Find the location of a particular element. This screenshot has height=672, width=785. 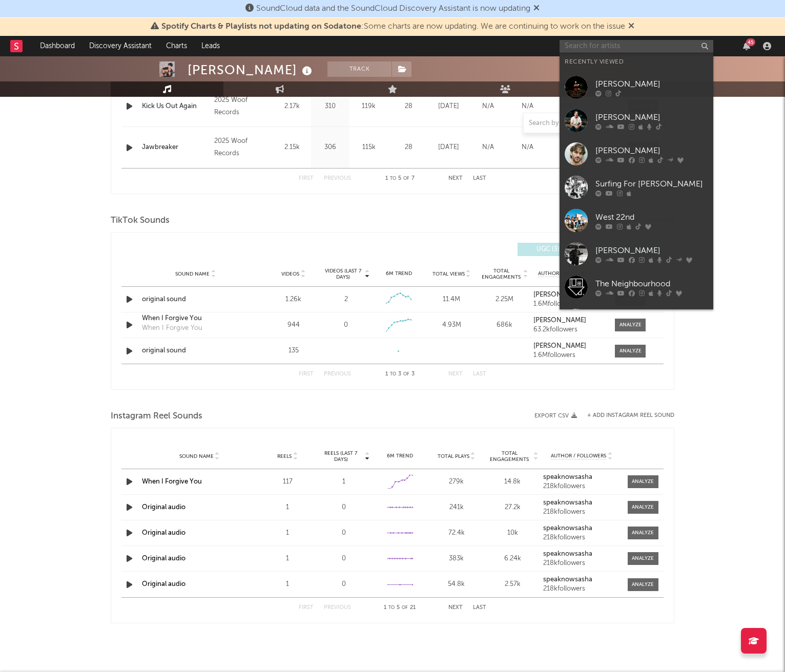

div: 1.26k is located at coordinates (293, 300).